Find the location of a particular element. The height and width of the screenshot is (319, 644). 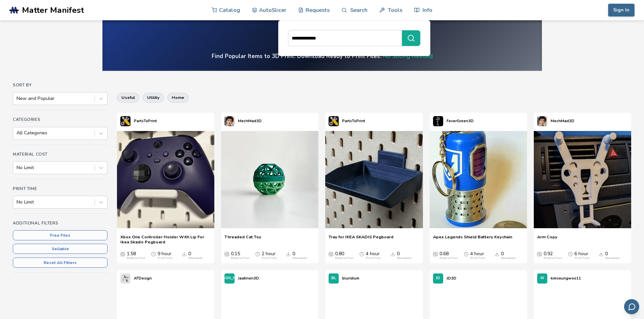

h4: Additional Filters is located at coordinates (60, 223).